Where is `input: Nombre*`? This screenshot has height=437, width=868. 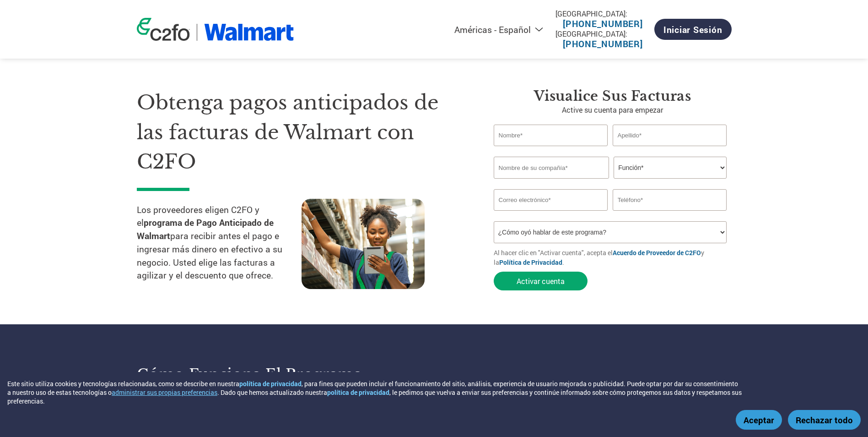 input: Nombre* is located at coordinates (551, 135).